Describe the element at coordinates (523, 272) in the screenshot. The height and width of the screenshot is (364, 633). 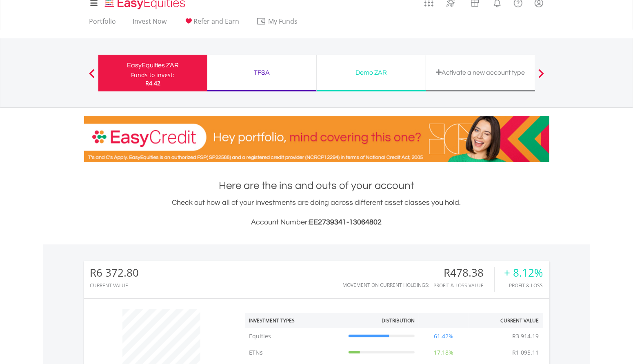
I see `div: + 8.12%` at that location.